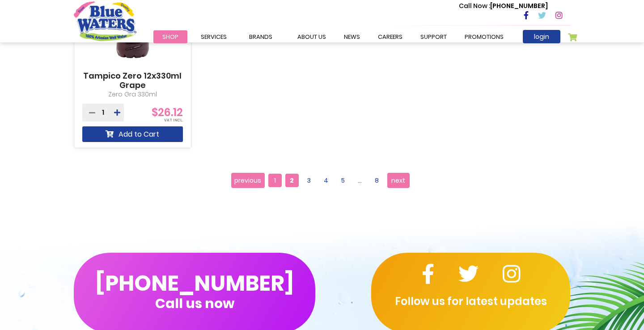 This screenshot has height=330, width=644. What do you see at coordinates (105, 21) in the screenshot?
I see `a: store logo` at bounding box center [105, 21].